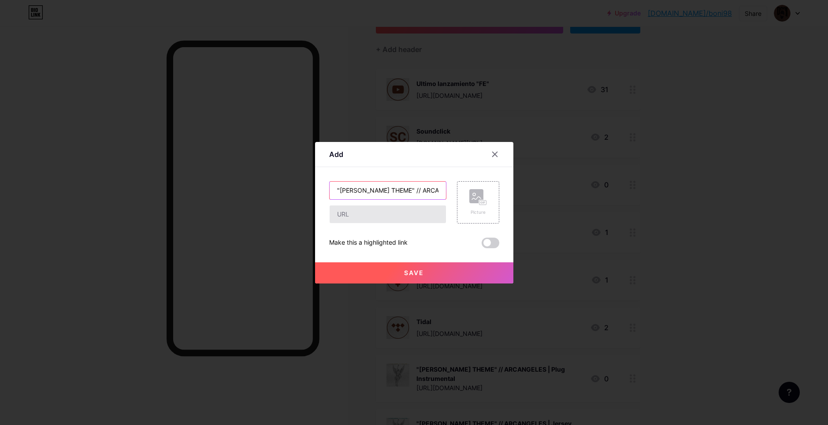 The width and height of the screenshot is (828, 425). I want to click on input: URL, so click(388, 214).